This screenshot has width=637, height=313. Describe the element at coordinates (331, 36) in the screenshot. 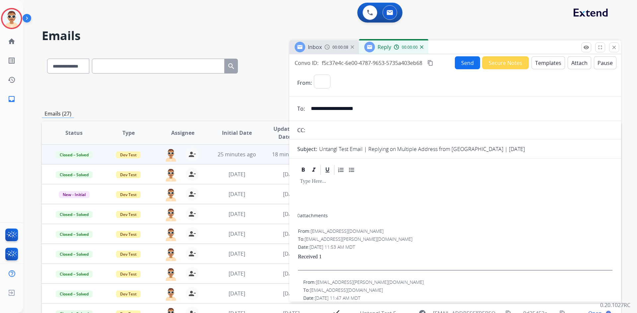

I see `h2: Emails` at that location.